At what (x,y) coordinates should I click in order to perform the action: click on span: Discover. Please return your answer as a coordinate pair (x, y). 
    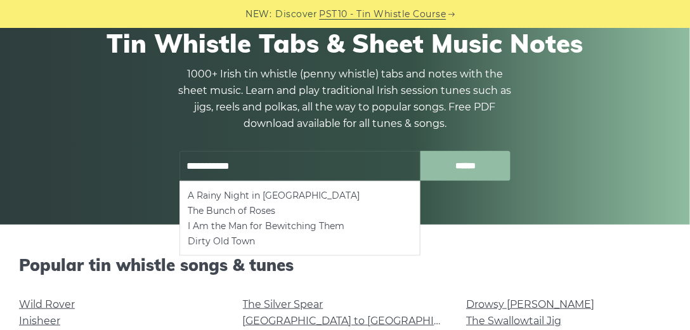
    Looking at the image, I should click on (297, 14).